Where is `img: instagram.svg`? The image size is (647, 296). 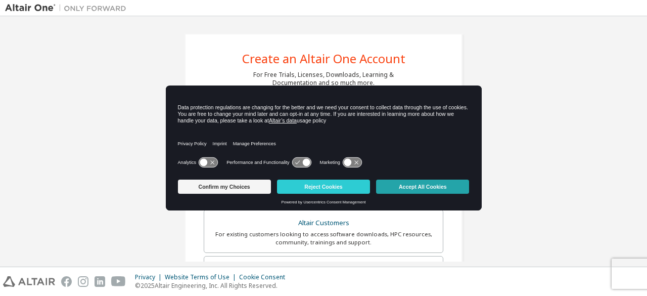 img: instagram.svg is located at coordinates (83, 281).